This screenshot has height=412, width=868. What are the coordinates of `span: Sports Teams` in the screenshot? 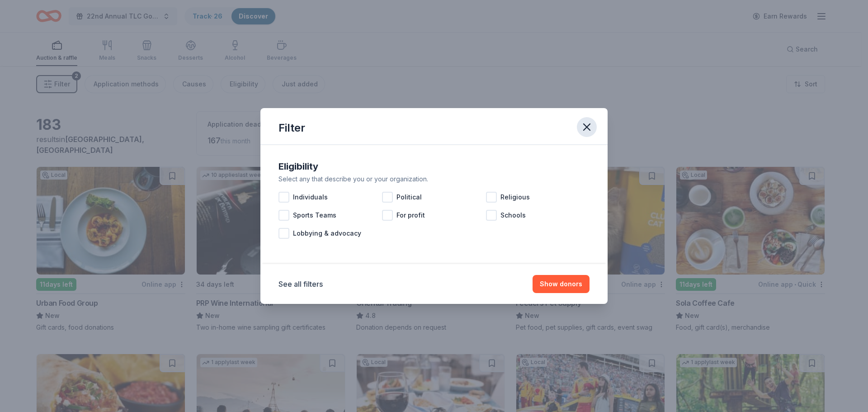 It's located at (314, 215).